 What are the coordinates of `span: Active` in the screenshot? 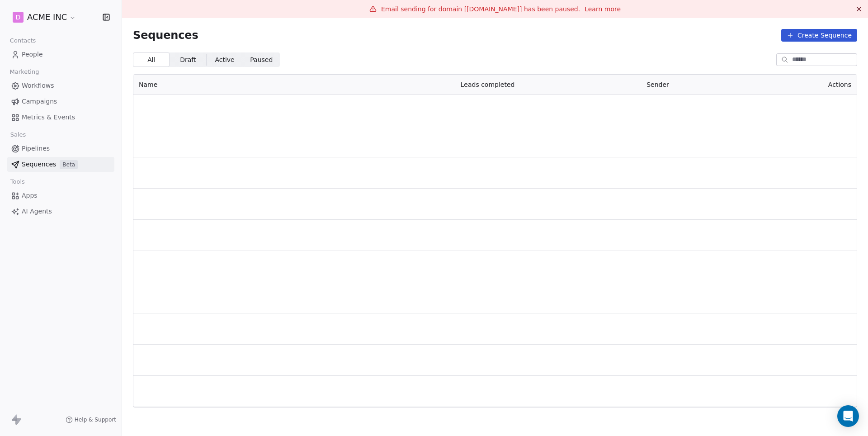 It's located at (224, 60).